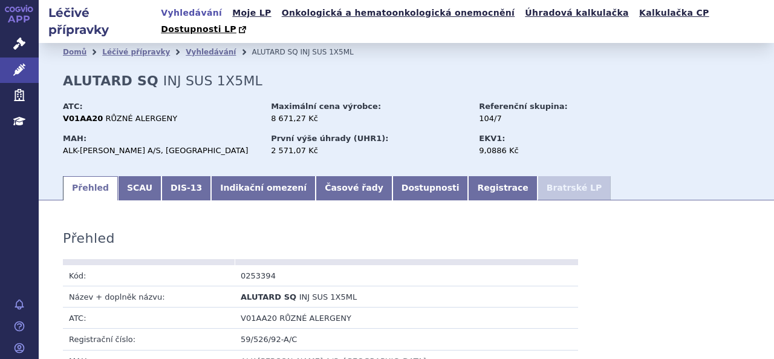  What do you see at coordinates (547, 119) in the screenshot?
I see `div: 104/7` at bounding box center [547, 119].